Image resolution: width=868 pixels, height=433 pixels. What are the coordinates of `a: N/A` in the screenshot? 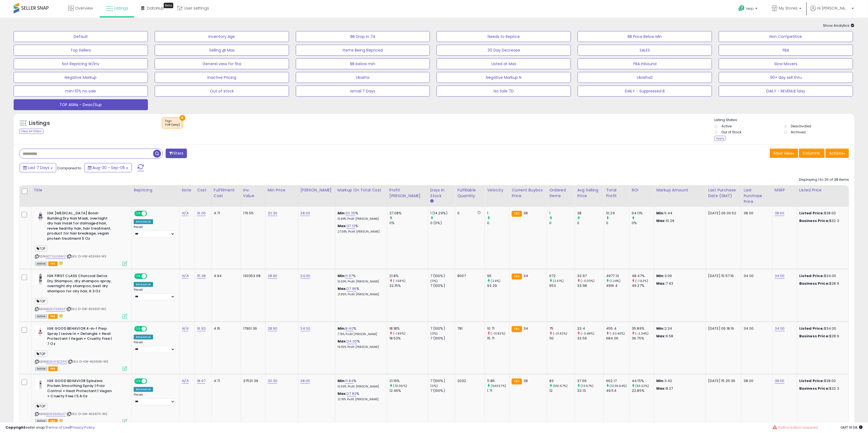 It's located at (185, 329).